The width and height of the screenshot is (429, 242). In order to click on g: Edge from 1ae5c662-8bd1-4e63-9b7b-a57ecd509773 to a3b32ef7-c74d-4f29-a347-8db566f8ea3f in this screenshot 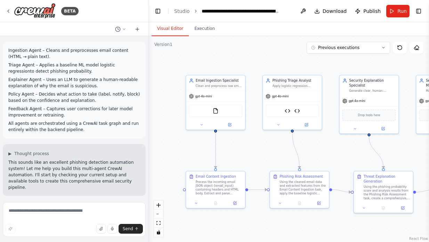, I will do `click(342, 191)`.